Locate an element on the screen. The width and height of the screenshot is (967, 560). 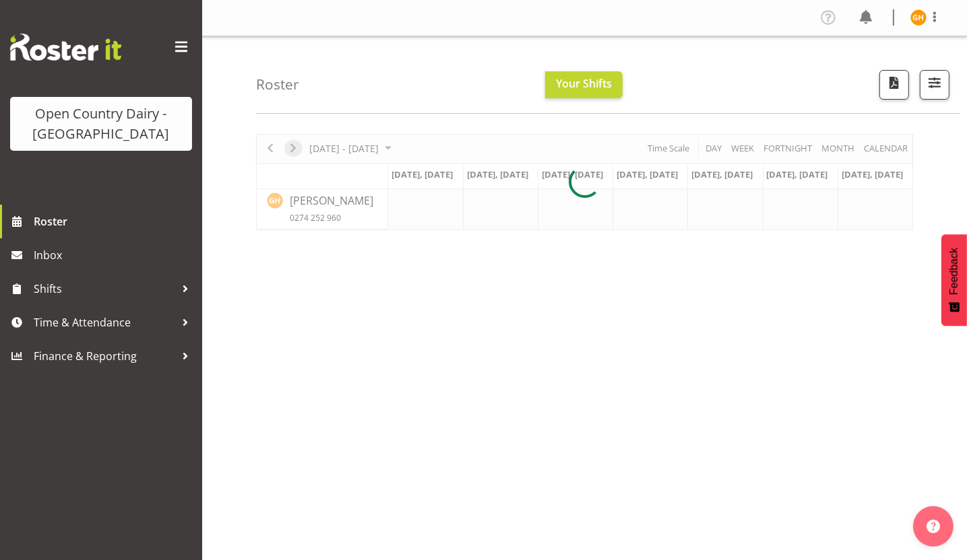
span: Feedback is located at coordinates (954, 272).